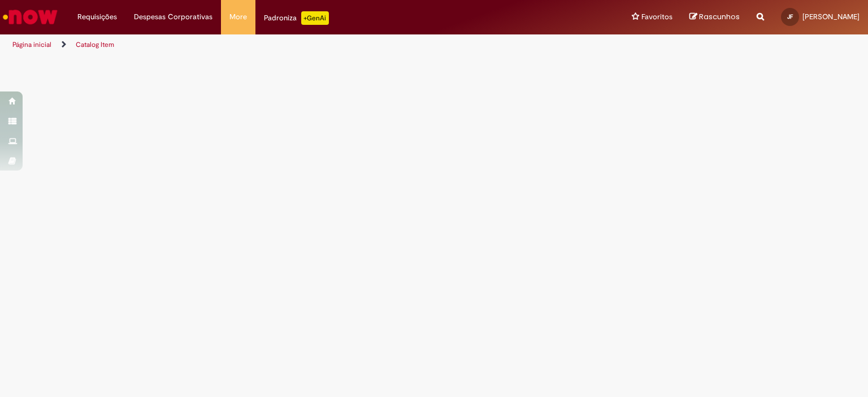 Image resolution: width=868 pixels, height=397 pixels. Describe the element at coordinates (95, 45) in the screenshot. I see `a: Catalog Item` at that location.